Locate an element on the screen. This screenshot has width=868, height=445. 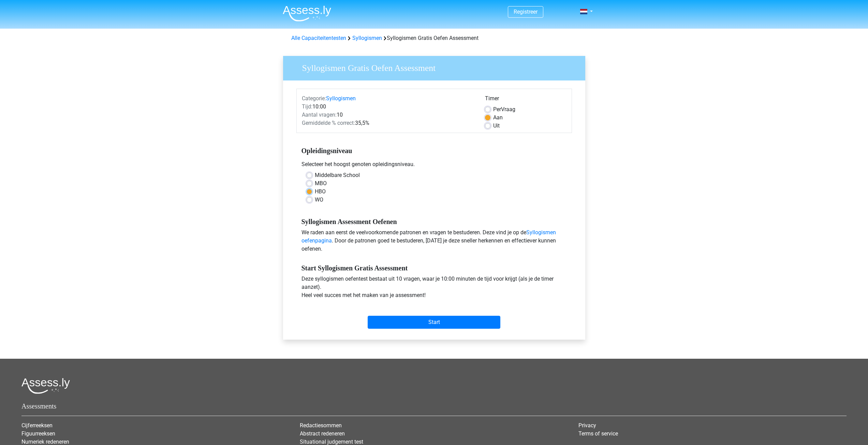
h3: Syllogismen Gratis Oefen Assessment is located at coordinates (437, 67).